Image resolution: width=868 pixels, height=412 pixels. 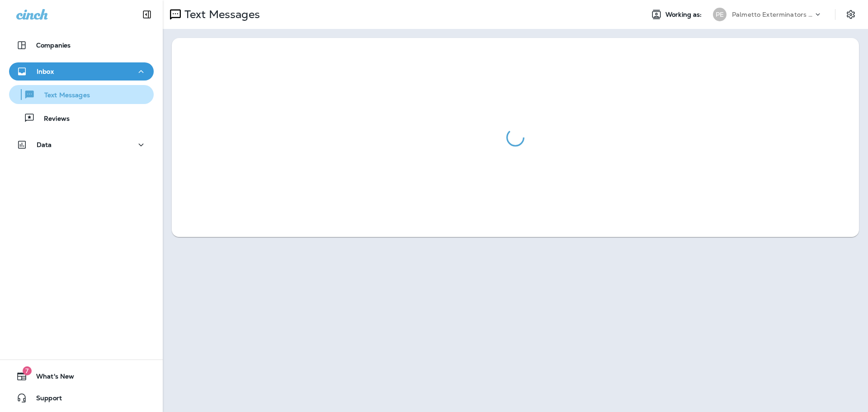 I want to click on p: Data, so click(x=44, y=145).